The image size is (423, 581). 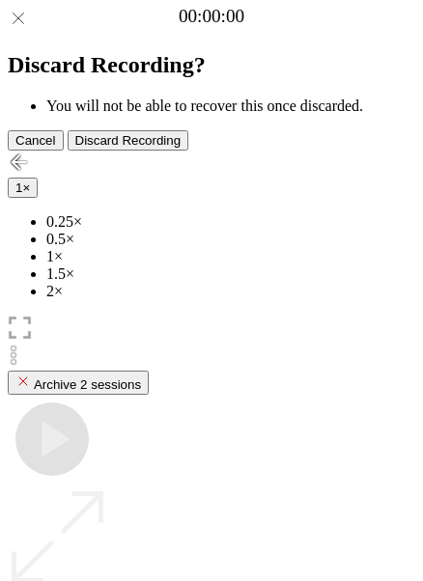 I want to click on li: 1.5×, so click(x=231, y=274).